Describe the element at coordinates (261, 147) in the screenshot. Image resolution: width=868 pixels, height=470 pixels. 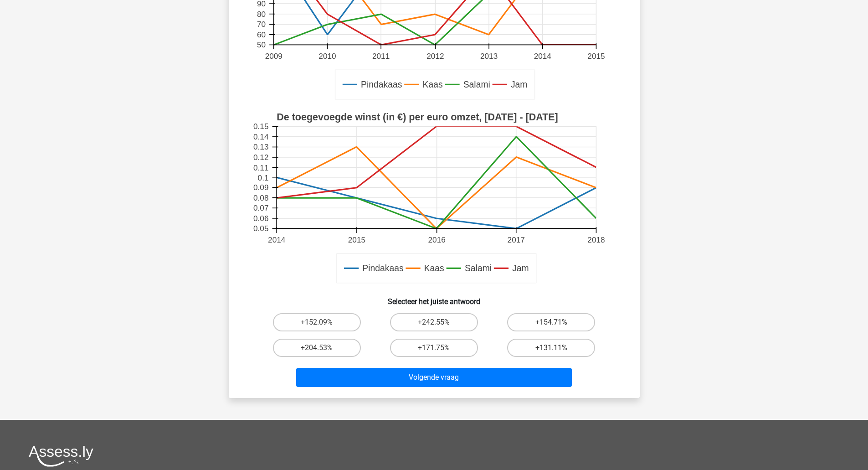
I see `text: 0.13` at that location.